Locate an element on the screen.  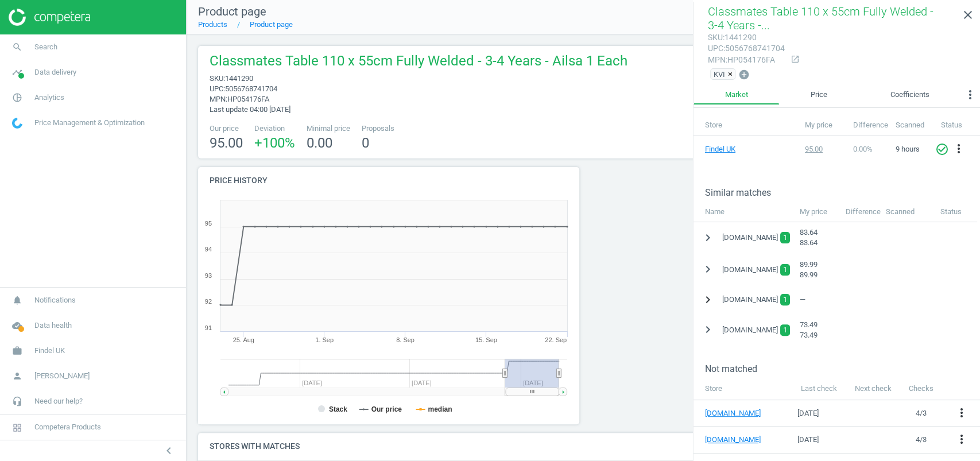
i: add_circle is located at coordinates (744, 75).